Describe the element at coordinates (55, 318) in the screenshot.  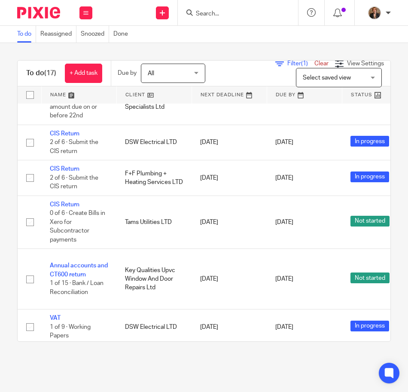
I see `a: VAT` at that location.